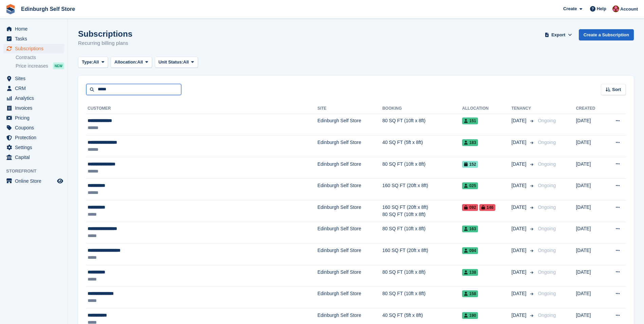 Image resolution: width=644 pixels, height=324 pixels. What do you see at coordinates (170, 62) in the screenshot?
I see `span: Unit Status:` at bounding box center [170, 62].